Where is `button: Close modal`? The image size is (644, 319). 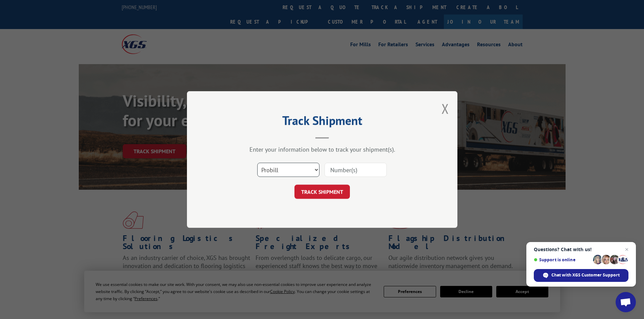
button: Close modal is located at coordinates (445, 109).